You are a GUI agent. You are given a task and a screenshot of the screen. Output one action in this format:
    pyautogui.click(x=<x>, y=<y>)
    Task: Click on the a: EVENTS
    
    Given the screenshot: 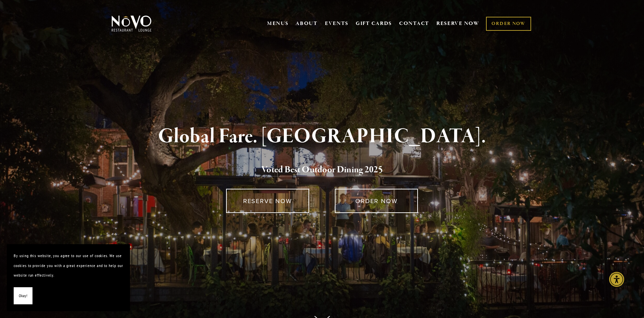 What is the action you would take?
    pyautogui.click(x=337, y=23)
    